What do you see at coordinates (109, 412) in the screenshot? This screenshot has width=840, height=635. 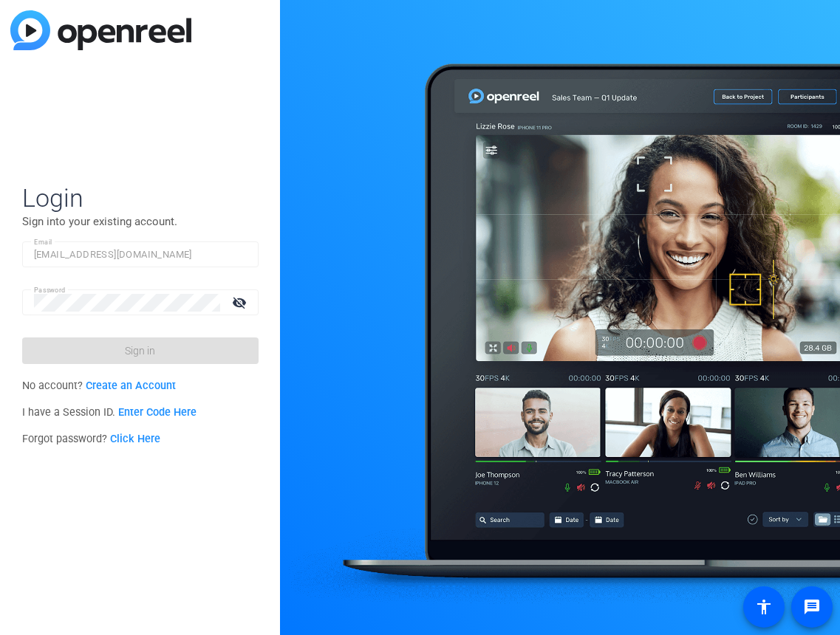 I see `span: I have a Session ID.` at bounding box center [109, 412].